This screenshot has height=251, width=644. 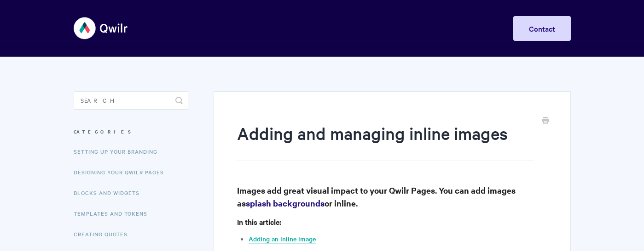 I want to click on a: Print this Article, so click(x=545, y=122).